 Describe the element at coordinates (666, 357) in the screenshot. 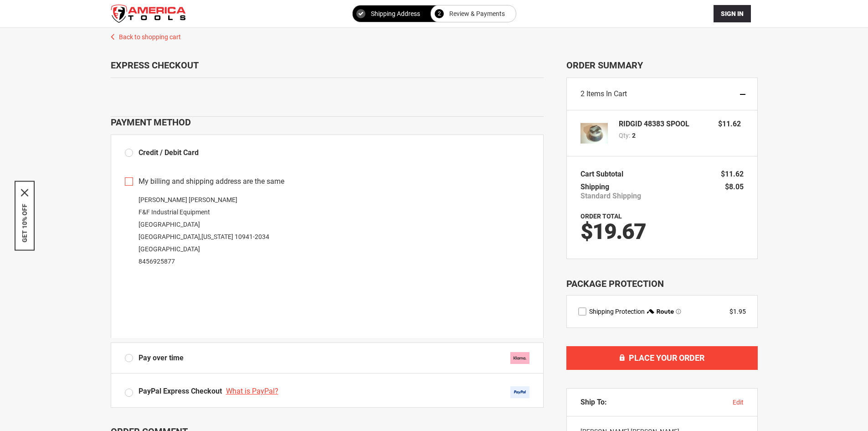

I see `span: Place Your Order` at that location.